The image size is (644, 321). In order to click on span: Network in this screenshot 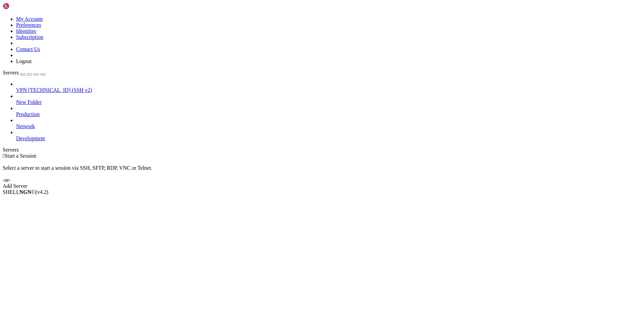, I will do `click(25, 126)`.